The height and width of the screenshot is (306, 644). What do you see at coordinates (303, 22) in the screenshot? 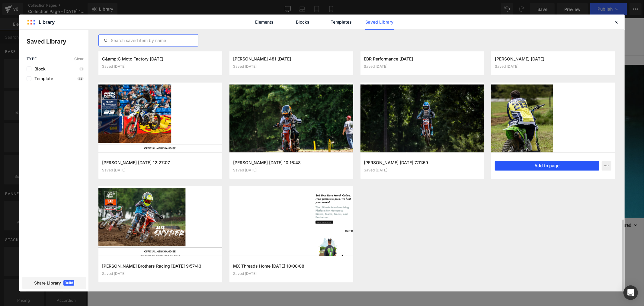
I see `a: Blocks` at bounding box center [303, 22].